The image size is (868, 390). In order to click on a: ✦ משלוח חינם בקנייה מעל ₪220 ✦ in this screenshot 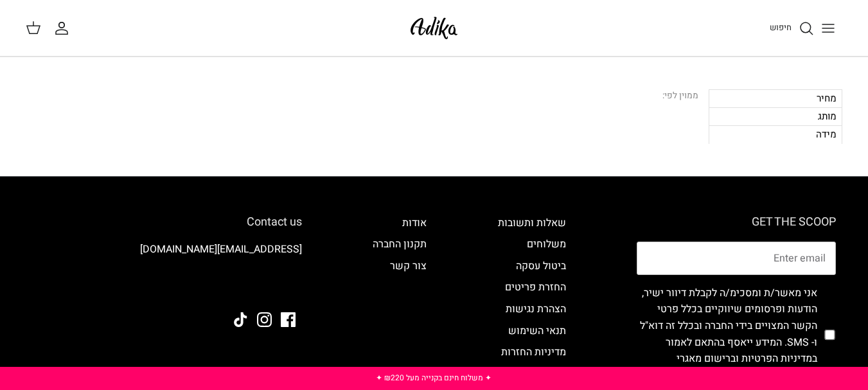, I will do `click(434, 378)`.